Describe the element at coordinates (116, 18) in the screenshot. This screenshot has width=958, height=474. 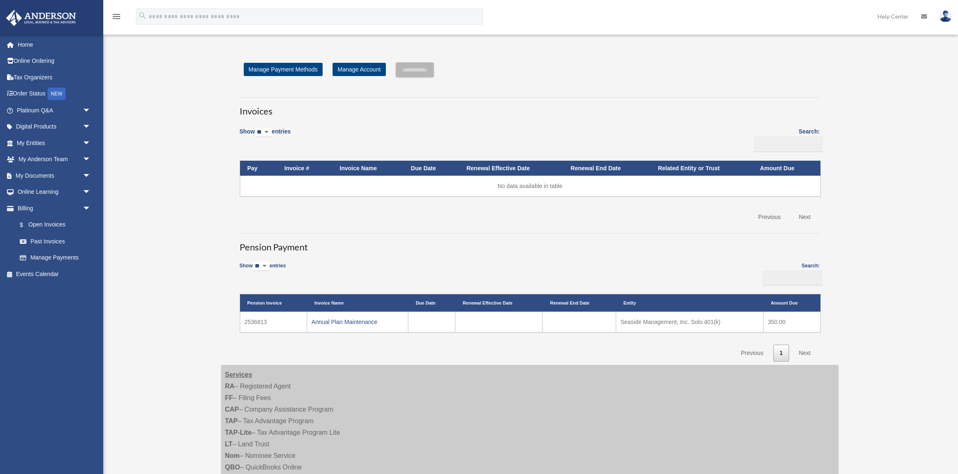
I see `a: menu` at that location.